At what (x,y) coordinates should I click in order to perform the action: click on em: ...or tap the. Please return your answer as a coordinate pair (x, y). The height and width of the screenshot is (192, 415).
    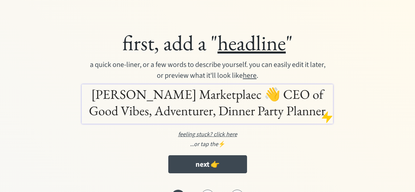
    Looking at the image, I should click on (204, 144).